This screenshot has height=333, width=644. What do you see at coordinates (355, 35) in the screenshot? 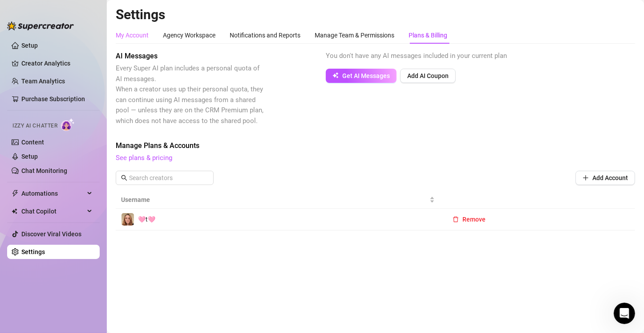
I see `div: Manage Team & Permissions` at bounding box center [355, 35].